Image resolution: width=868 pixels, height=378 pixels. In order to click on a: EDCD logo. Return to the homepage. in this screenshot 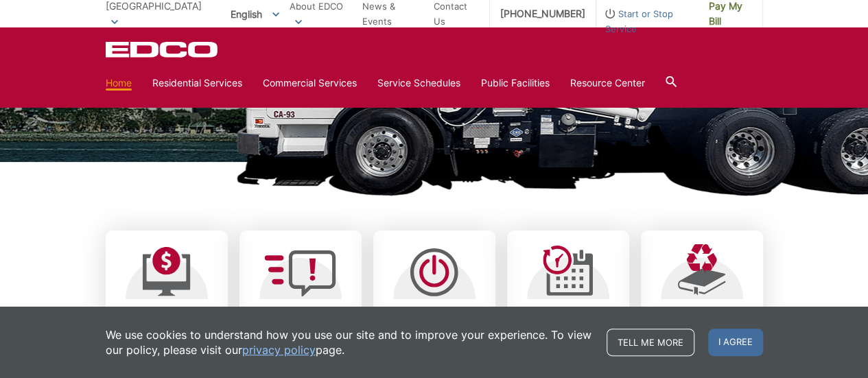, I will do `click(163, 49)`.